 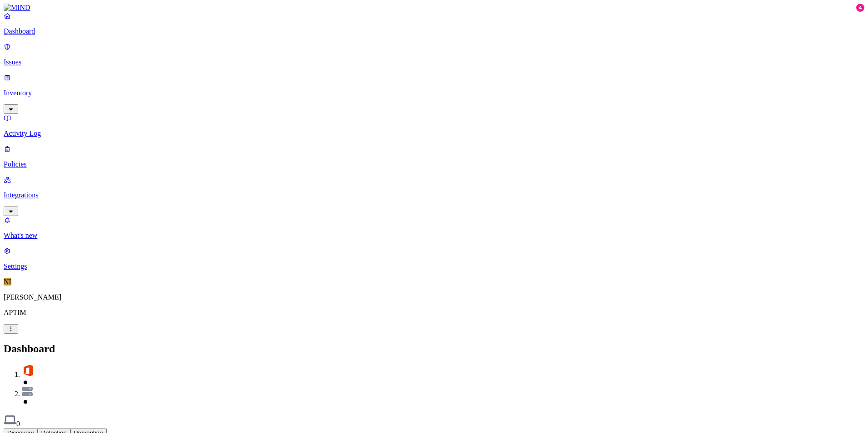 I want to click on a: MIND, so click(x=434, y=8).